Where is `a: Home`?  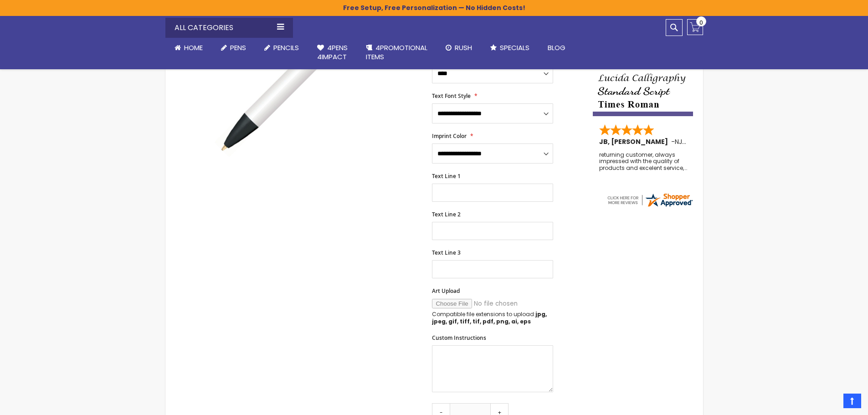
a: Home is located at coordinates (189, 48).